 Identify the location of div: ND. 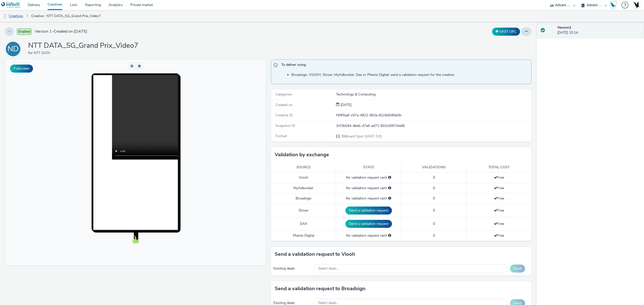
(13, 49).